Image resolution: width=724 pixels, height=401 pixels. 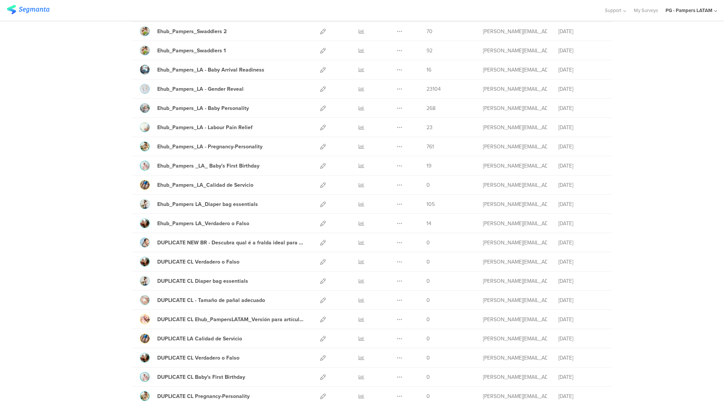 What do you see at coordinates (205, 185) in the screenshot?
I see `div: Ehub_Pampers_LA_Calidad de Servicio` at bounding box center [205, 185].